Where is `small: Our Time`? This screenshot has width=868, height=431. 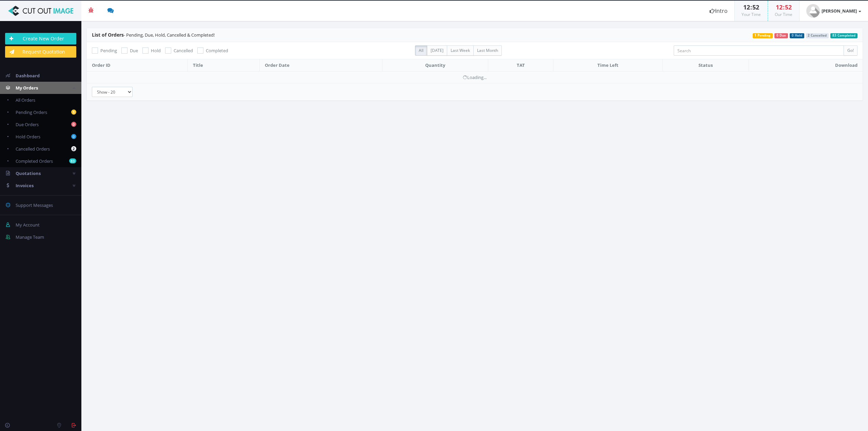
small: Our Time is located at coordinates (783, 14).